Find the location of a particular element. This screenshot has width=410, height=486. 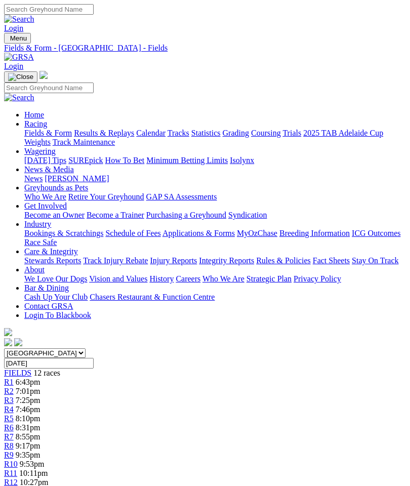

a: Calendar is located at coordinates (151, 133).